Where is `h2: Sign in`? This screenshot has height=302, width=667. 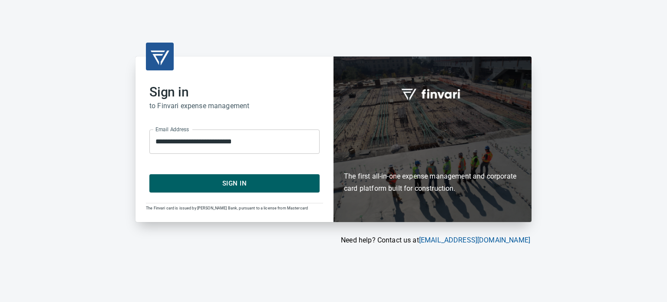 h2: Sign in is located at coordinates (235, 92).